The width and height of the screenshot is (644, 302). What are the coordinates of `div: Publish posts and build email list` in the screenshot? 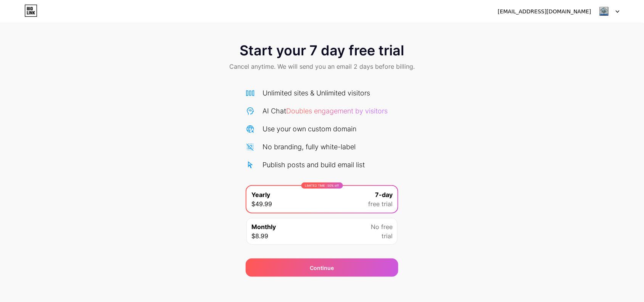 It's located at (314, 165).